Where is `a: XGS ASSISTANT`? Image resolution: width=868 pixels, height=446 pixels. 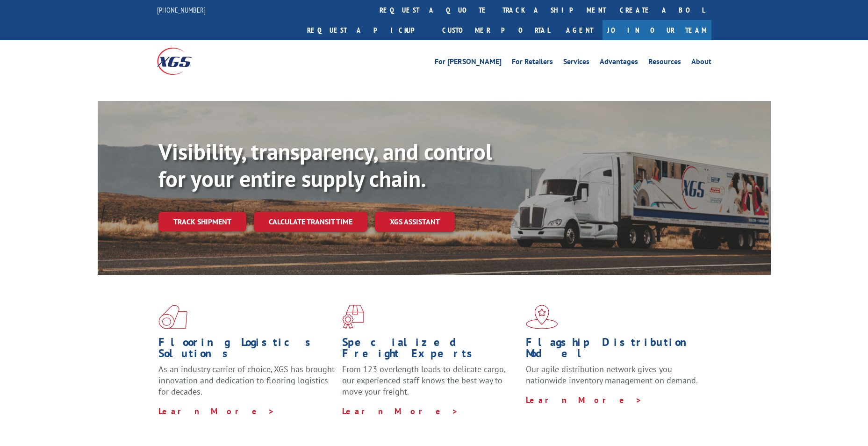 a: XGS ASSISTANT is located at coordinates (415, 221).